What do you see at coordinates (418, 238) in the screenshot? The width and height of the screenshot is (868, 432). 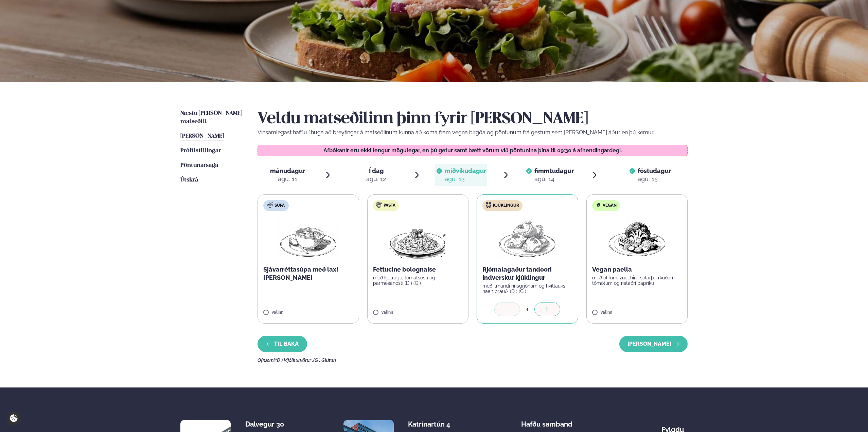 I see `img: Spagetti.png` at bounding box center [418, 238].